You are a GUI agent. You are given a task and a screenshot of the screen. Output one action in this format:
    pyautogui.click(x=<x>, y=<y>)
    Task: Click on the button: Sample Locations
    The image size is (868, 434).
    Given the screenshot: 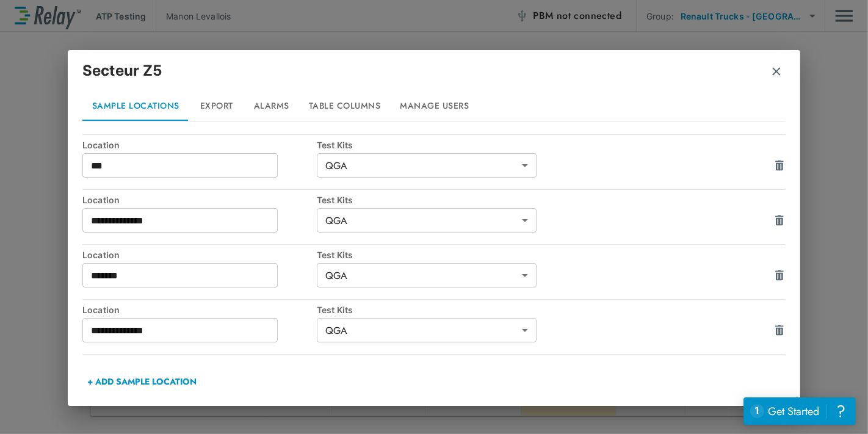 What is the action you would take?
    pyautogui.click(x=136, y=106)
    